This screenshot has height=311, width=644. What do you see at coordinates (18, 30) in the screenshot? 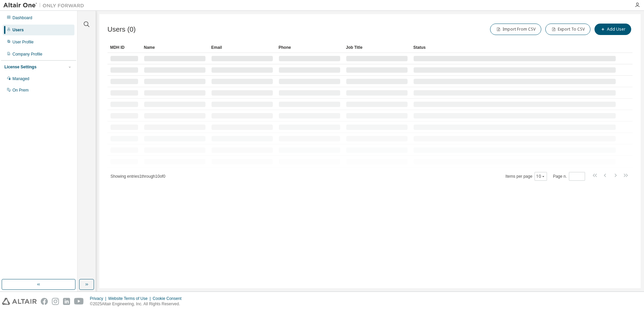
I see `div: Users` at bounding box center [18, 30].